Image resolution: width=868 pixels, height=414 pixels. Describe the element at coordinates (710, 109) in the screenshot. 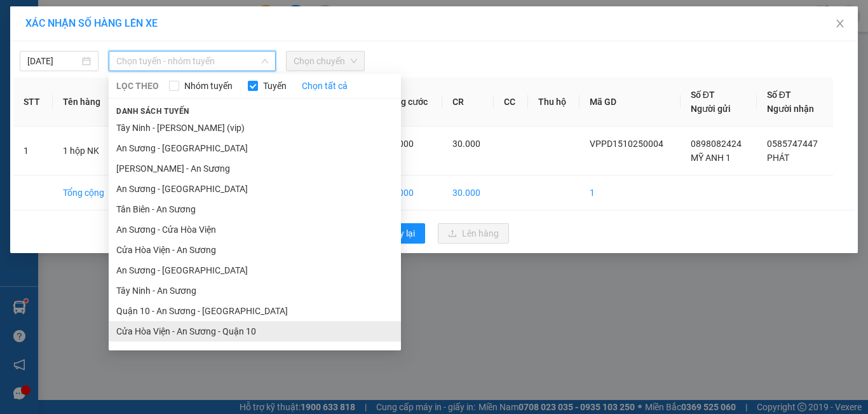

I see `span: Người gửi` at that location.